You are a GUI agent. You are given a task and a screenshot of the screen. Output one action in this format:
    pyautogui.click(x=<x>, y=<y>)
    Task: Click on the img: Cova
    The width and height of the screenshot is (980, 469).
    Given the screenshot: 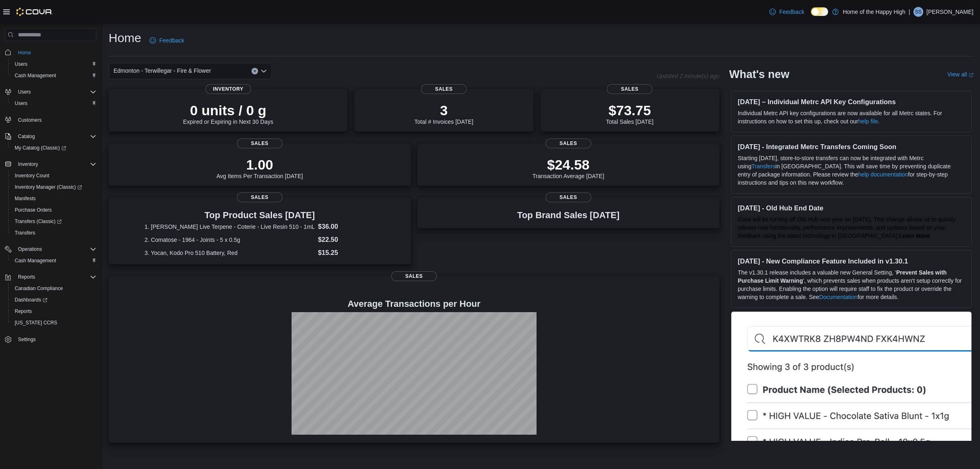 What is the action you would take?
    pyautogui.click(x=34, y=12)
    